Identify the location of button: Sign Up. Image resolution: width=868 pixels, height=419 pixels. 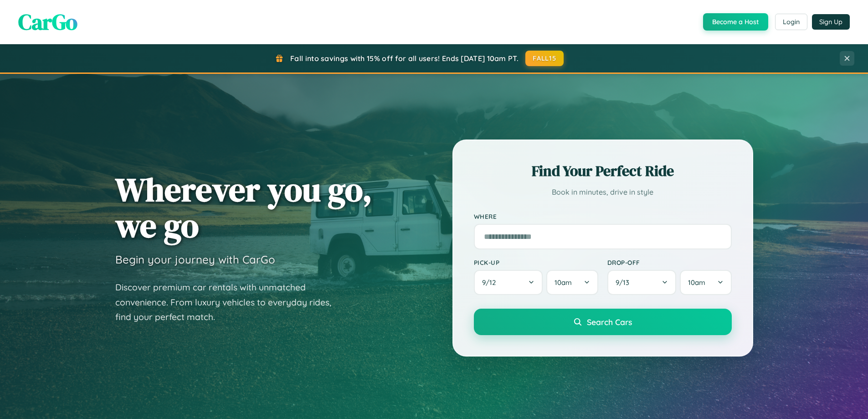
(830, 22).